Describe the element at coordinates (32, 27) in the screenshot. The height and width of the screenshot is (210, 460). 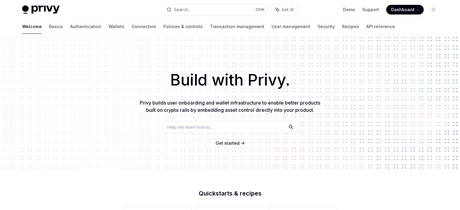
I see `a: Welcome` at that location.